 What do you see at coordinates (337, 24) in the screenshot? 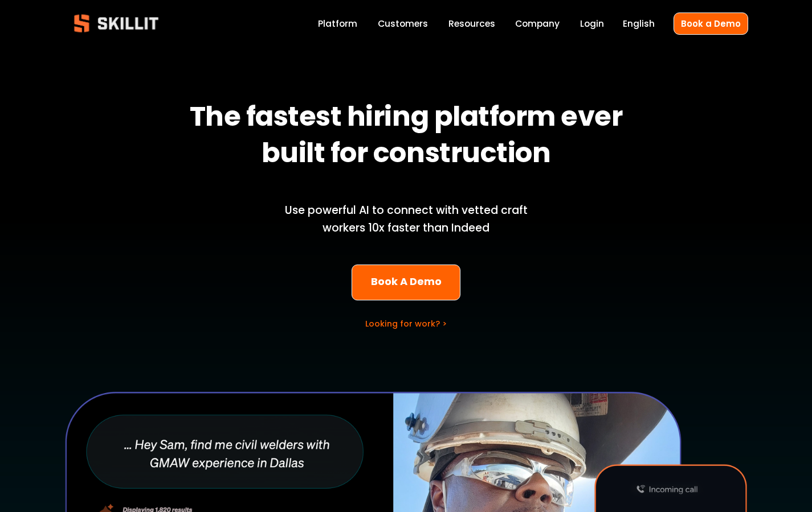
I see `a: Platform` at bounding box center [337, 24].